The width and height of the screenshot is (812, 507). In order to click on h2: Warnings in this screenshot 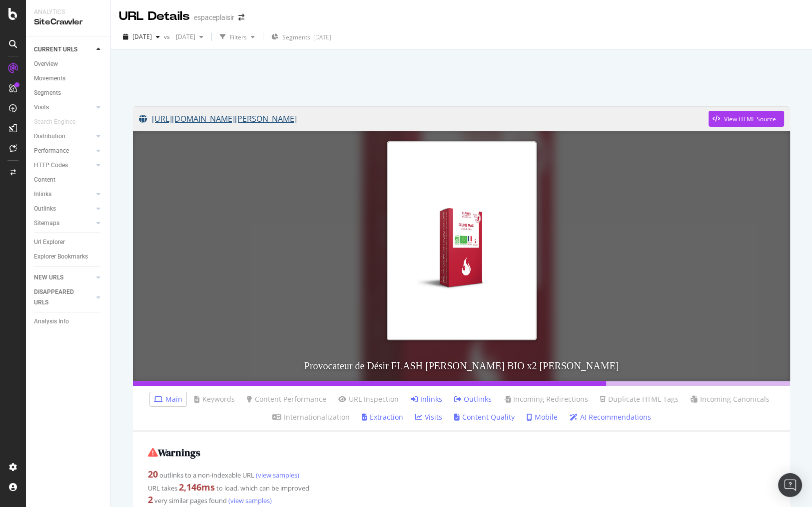, I will do `click(461, 453)`.